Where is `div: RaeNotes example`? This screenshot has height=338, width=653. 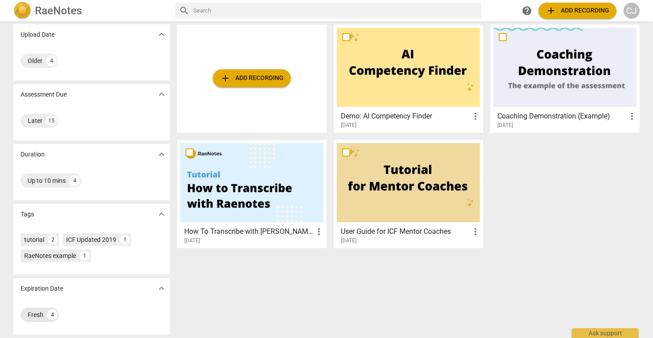
div: RaeNotes example is located at coordinates (50, 256).